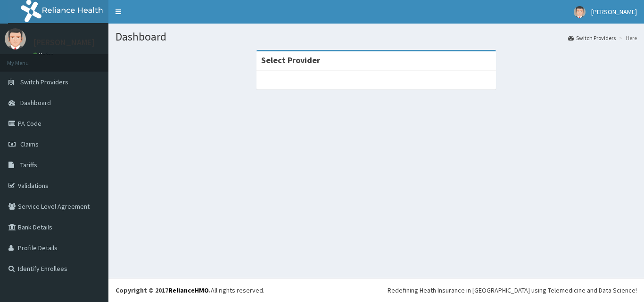 The image size is (644, 302). I want to click on li: Here, so click(627, 38).